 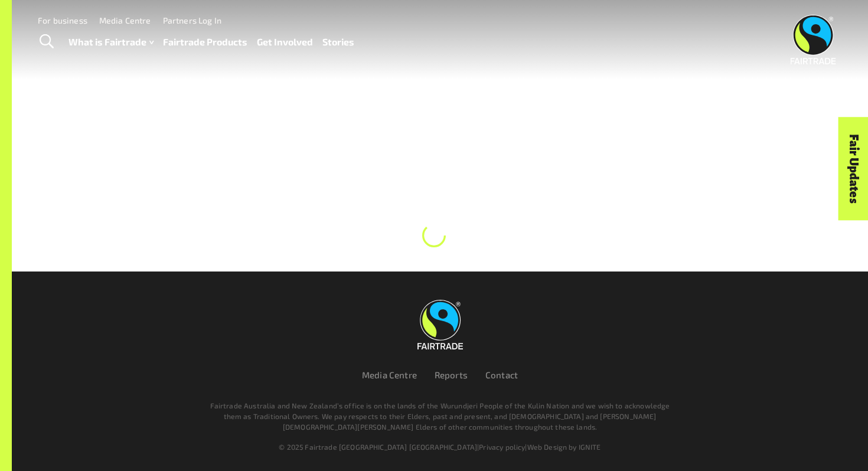 I want to click on a: For business, so click(x=63, y=20).